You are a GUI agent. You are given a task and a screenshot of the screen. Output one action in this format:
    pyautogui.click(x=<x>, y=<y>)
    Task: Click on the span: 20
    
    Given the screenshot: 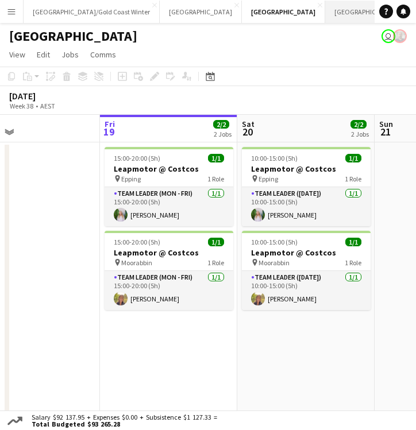 What is the action you would take?
    pyautogui.click(x=247, y=132)
    